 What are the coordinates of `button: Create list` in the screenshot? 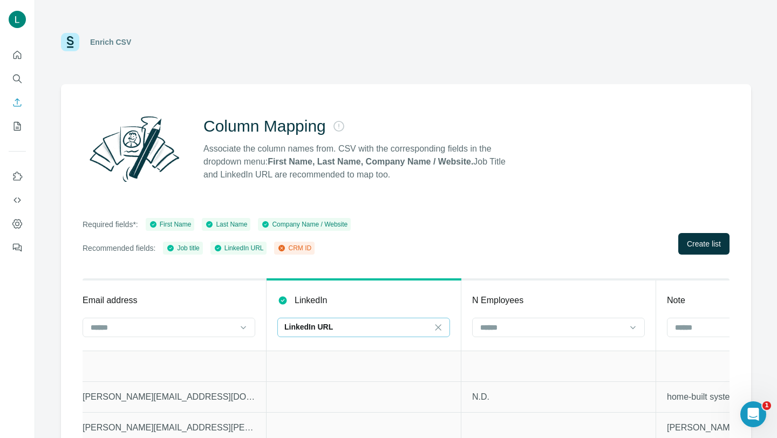 It's located at (703, 244).